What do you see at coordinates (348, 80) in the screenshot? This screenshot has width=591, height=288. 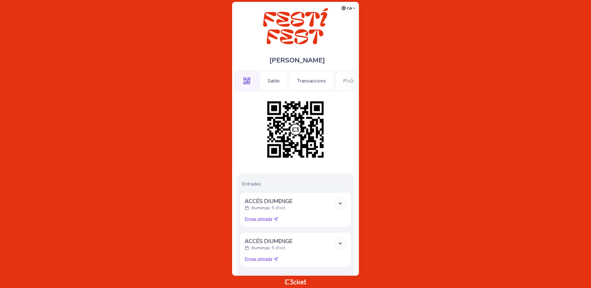 I see `a: Plats` at bounding box center [348, 80].